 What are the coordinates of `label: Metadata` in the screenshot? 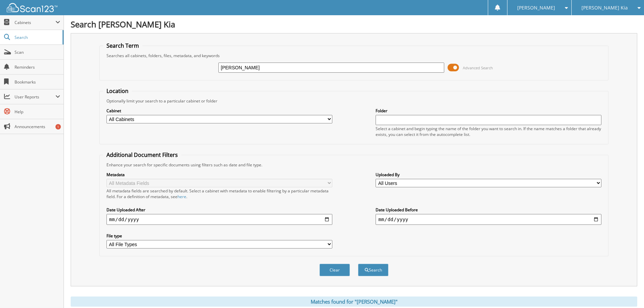 It's located at (219, 174).